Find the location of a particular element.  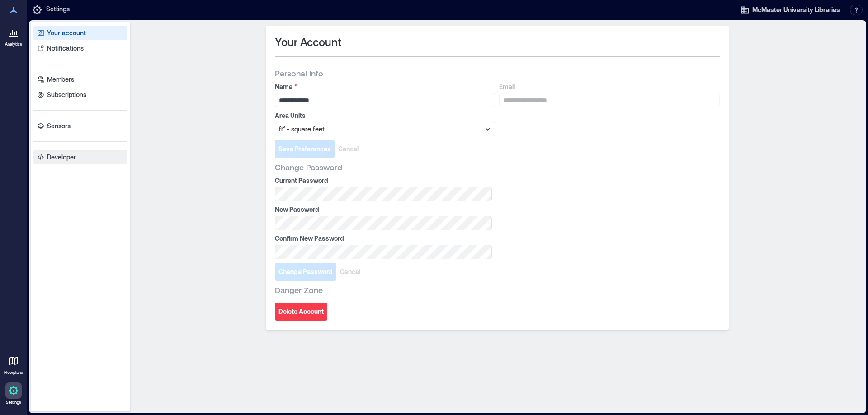

p: Subscriptions is located at coordinates (67, 95).